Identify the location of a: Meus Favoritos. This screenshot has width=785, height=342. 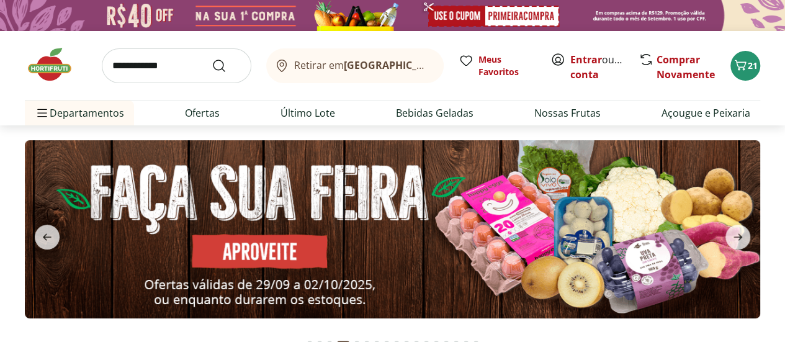
(497, 66).